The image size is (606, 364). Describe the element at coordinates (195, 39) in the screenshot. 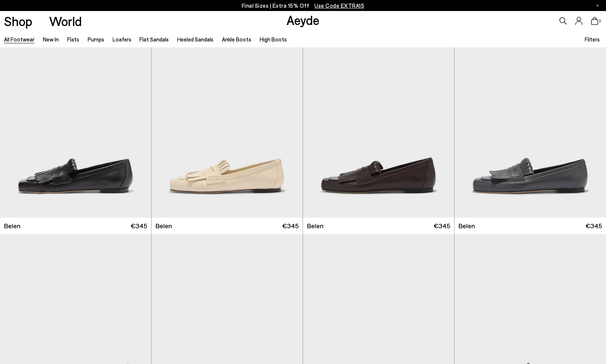

I see `a: Heeled Sandals` at that location.